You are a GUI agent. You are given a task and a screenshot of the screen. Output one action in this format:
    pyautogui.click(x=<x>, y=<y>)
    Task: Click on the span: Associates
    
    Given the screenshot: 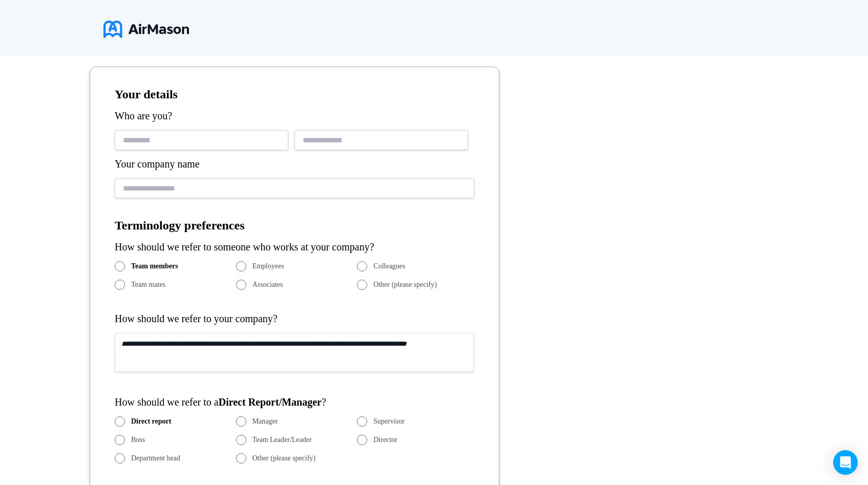 What is the action you would take?
    pyautogui.click(x=268, y=285)
    